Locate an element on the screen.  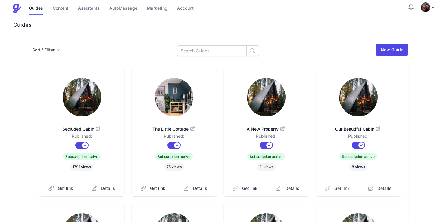
a: Guides is located at coordinates (36, 8).